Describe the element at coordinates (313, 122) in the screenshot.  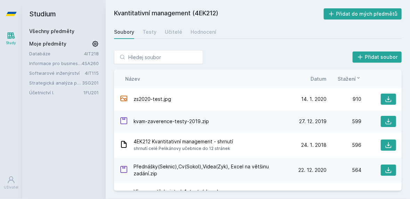
I see `span: 27. 12. 2019` at that location.